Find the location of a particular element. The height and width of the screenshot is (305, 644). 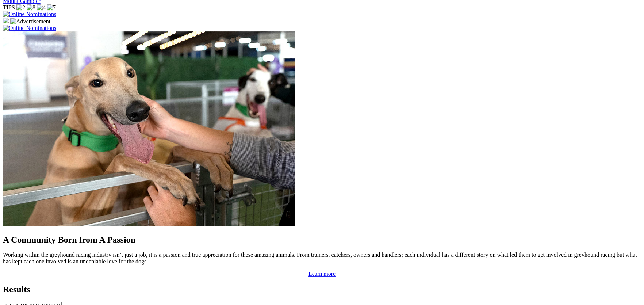

img: Westy_Cropped.jpg is located at coordinates (149, 129).